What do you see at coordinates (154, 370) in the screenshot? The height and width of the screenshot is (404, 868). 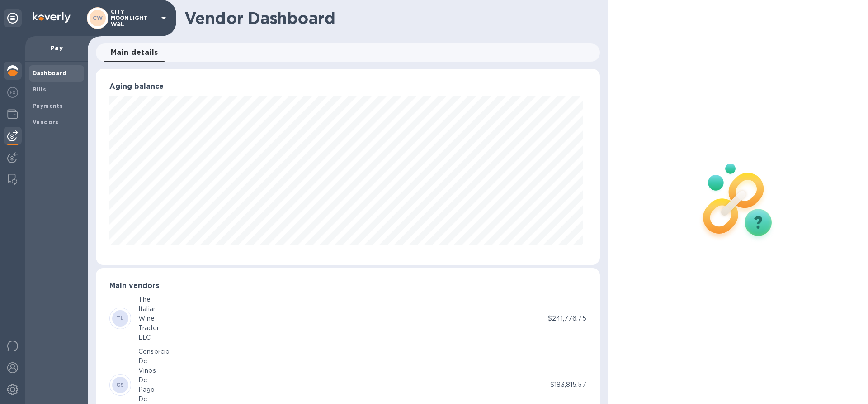 I see `div: Vinos` at bounding box center [154, 370].